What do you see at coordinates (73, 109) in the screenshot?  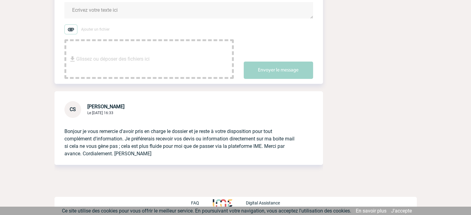 I see `span: CS` at bounding box center [73, 109].